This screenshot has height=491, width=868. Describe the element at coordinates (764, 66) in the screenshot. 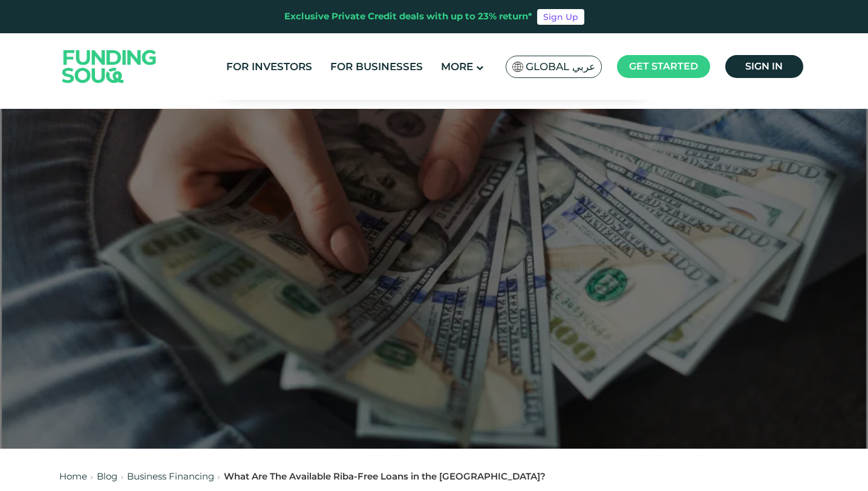

I see `span: Sign in` at that location.